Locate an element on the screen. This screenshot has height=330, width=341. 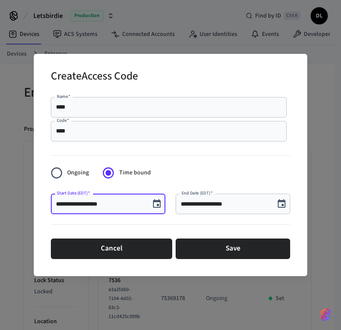
button: Cancel is located at coordinates (112, 249).